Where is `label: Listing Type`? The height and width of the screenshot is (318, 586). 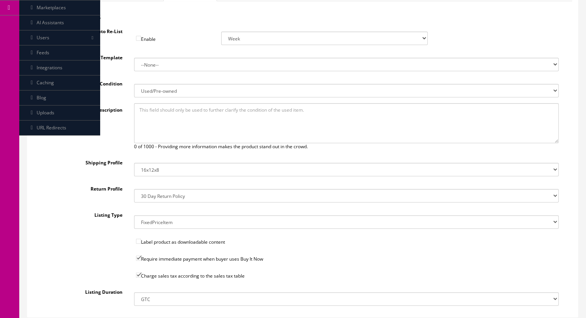 label: Listing Type is located at coordinates (84, 214).